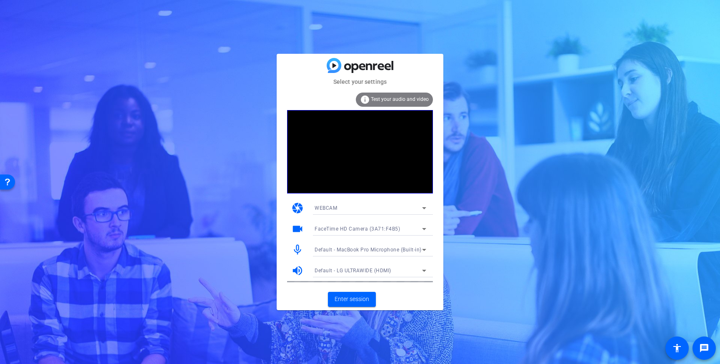 The height and width of the screenshot is (364, 720). I want to click on img: blue-gradient.svg, so click(360, 65).